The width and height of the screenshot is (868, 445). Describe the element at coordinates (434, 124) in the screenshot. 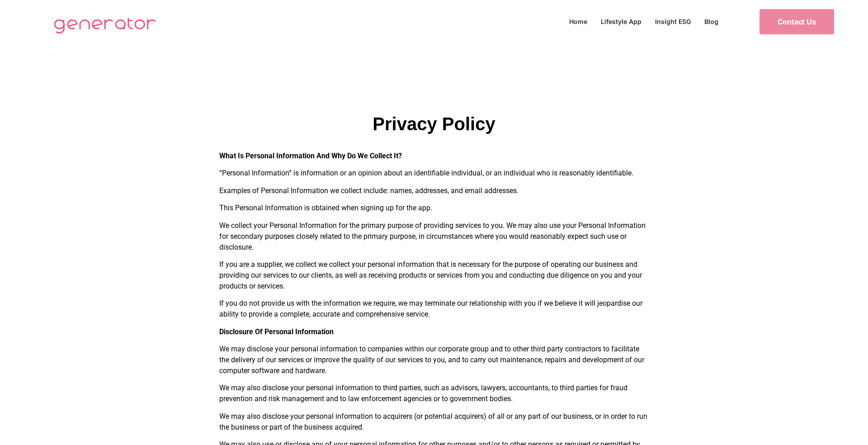

I see `h1: Privacy Policy` at that location.